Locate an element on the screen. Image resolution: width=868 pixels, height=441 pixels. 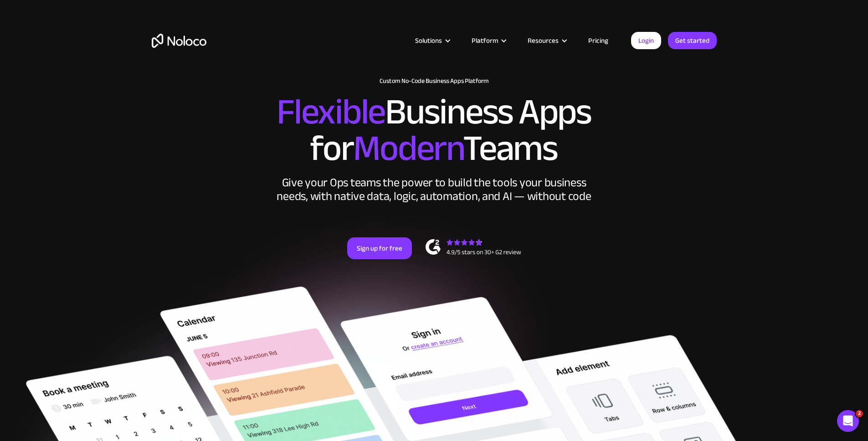
span: 2 is located at coordinates (859, 414).